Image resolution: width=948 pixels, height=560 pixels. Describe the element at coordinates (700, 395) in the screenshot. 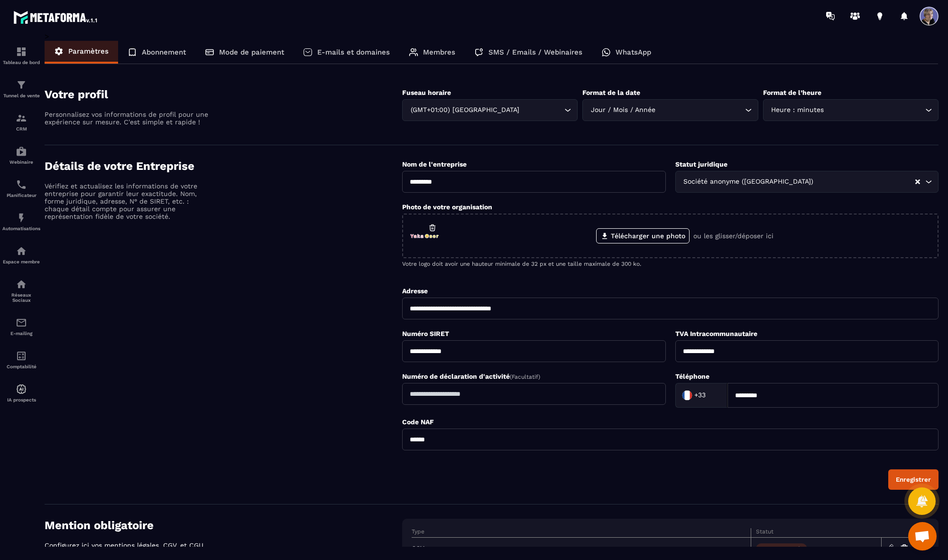

I see `span: +33` at that location.